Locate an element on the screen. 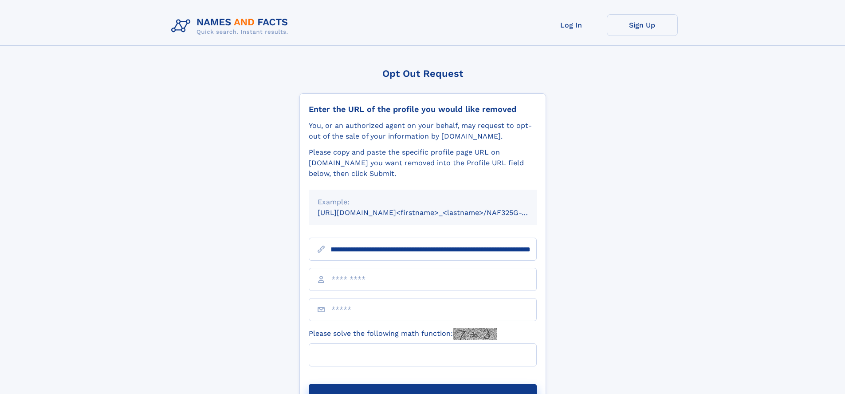  a: Sign Up is located at coordinates (642, 25).